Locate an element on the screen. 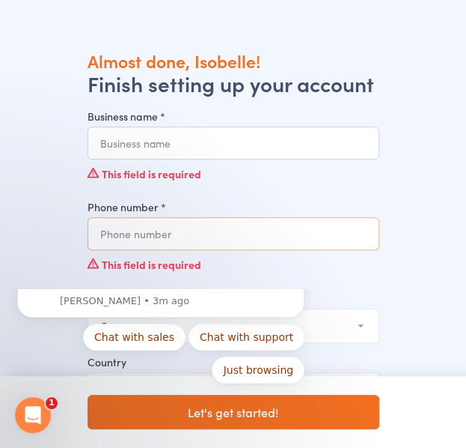 Image resolution: width=466 pixels, height=448 pixels. input: Phone number is located at coordinates (234, 234).